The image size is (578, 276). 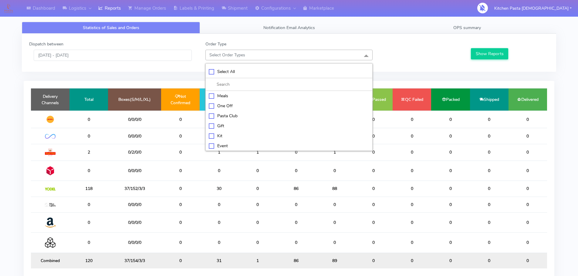 What do you see at coordinates (412, 99) in the screenshot?
I see `td: QC Failed` at bounding box center [412, 99].